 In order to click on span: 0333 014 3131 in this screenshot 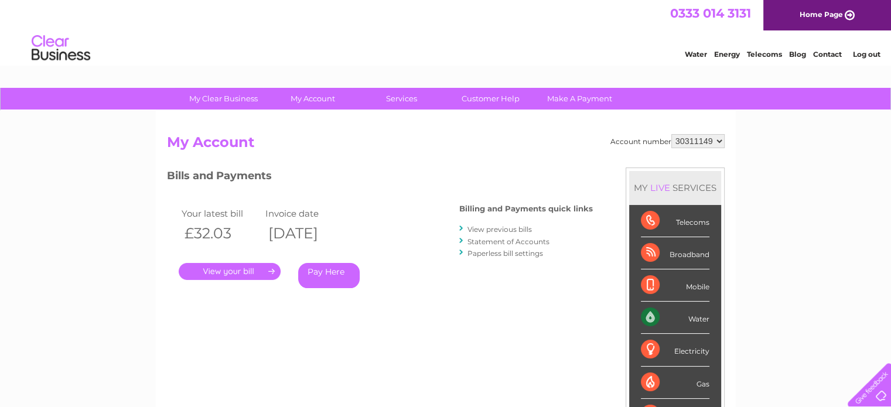, I will do `click(710, 13)`.